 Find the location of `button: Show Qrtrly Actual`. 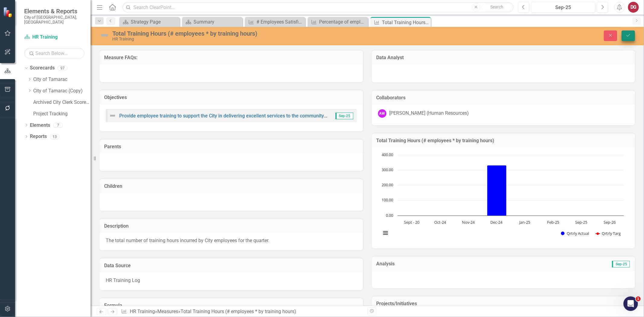

button: Show Qrtrly Actual is located at coordinates (575, 233).